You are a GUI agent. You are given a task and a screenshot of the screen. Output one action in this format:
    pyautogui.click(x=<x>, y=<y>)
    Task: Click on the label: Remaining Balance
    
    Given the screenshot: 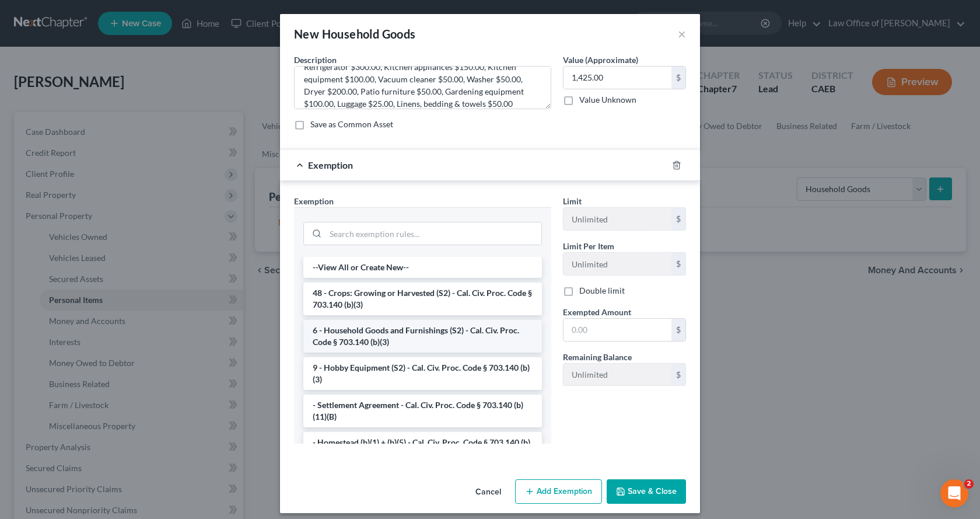 What is the action you would take?
    pyautogui.click(x=598, y=357)
    